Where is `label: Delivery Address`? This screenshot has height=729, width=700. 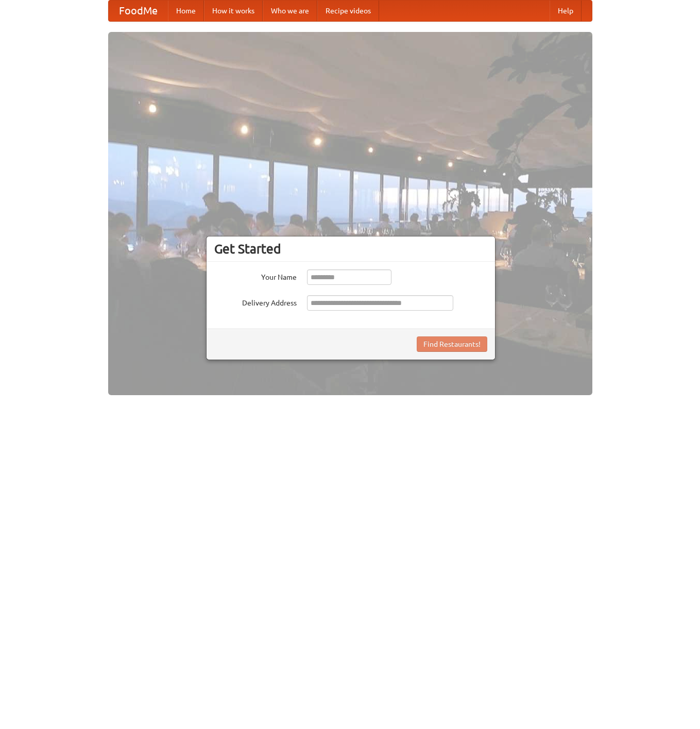
label: Delivery Address is located at coordinates (256, 301).